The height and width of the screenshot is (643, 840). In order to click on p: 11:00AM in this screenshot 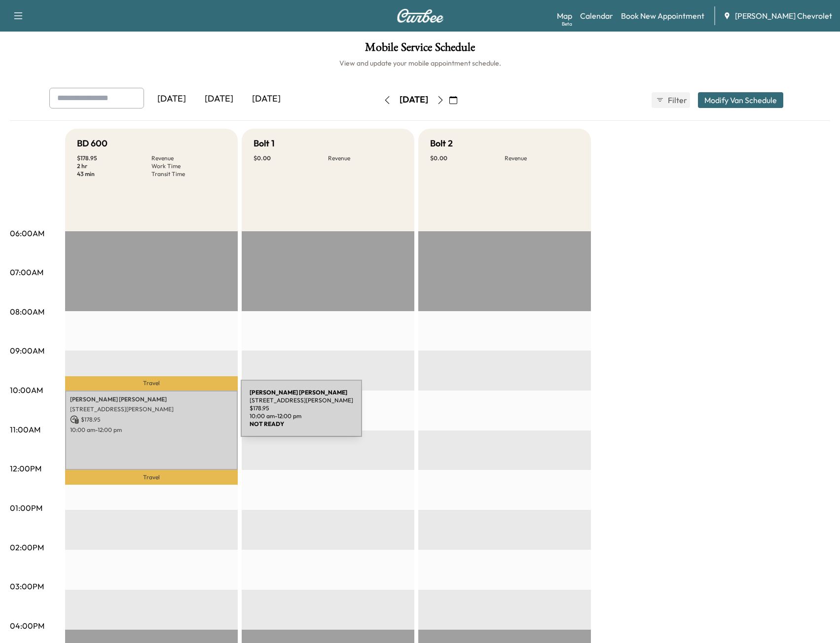, I will do `click(25, 430)`.